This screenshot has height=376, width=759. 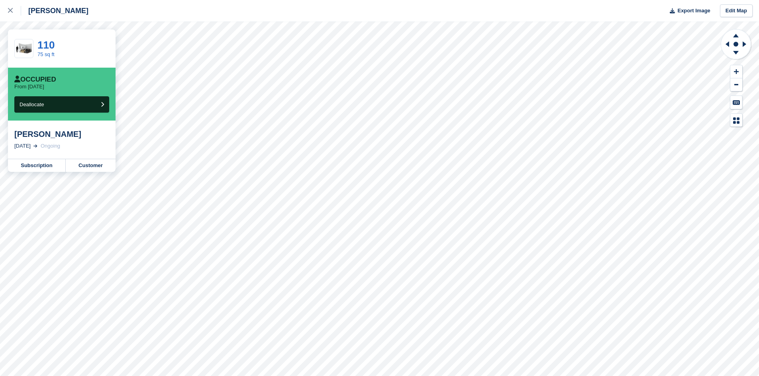 What do you see at coordinates (90, 166) in the screenshot?
I see `a: Customer` at bounding box center [90, 166].